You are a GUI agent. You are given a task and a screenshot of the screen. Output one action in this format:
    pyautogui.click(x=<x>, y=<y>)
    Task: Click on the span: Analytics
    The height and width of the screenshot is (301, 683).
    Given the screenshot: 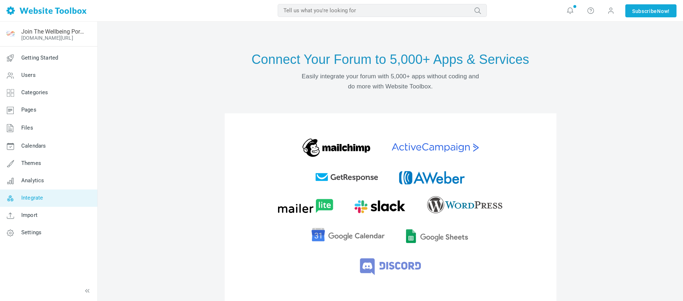 What is the action you would take?
    pyautogui.click(x=32, y=180)
    